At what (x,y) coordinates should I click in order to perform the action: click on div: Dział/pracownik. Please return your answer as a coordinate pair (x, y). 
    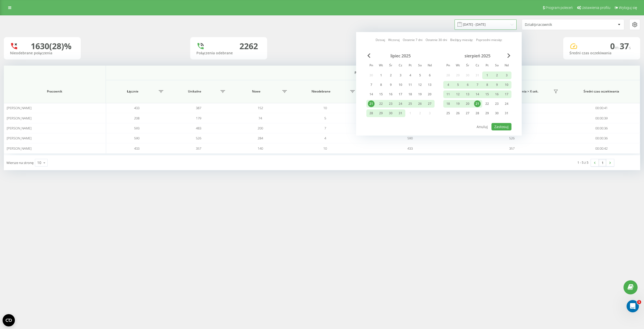
    Looking at the image, I should click on (555, 25).